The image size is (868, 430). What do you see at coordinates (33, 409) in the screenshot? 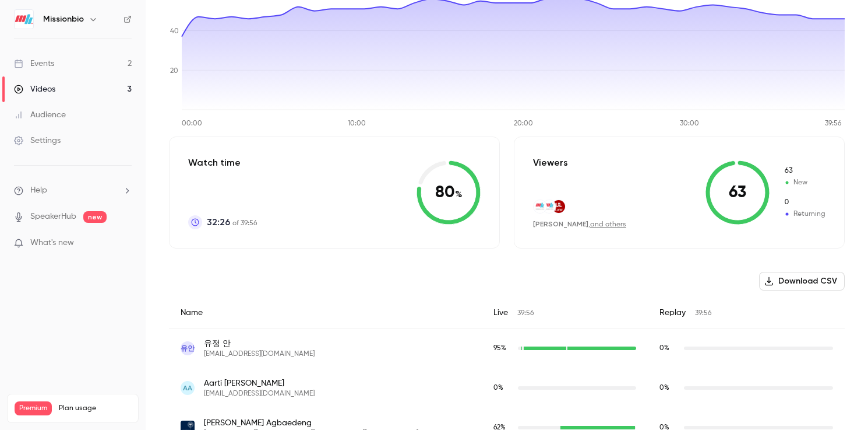
I see `span: Premium` at bounding box center [33, 409].